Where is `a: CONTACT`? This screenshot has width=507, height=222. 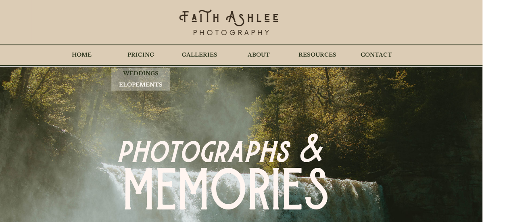 a: CONTACT is located at coordinates (377, 55).